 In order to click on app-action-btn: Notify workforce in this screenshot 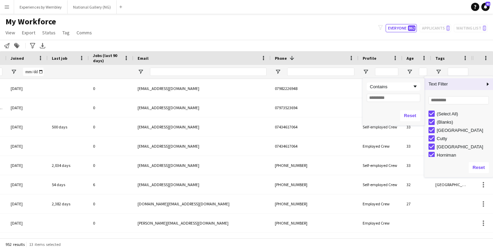, I will do `click(7, 46)`.